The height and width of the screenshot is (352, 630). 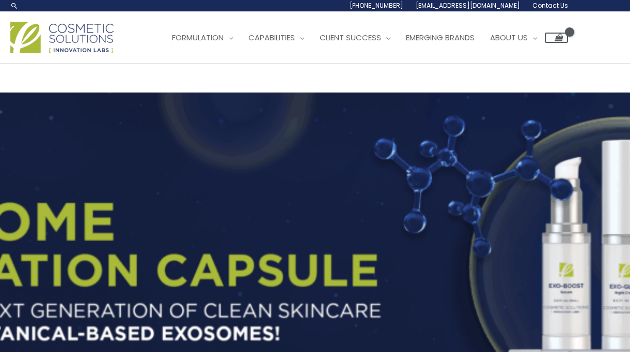 What do you see at coordinates (198, 37) in the screenshot?
I see `span: Formulation` at bounding box center [198, 37].